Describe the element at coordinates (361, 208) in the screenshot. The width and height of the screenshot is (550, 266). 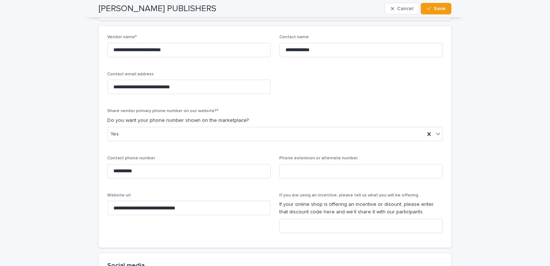
I see `p: If your online shop is offering an incentive or disount, please enter that discount code here and...` at that location.